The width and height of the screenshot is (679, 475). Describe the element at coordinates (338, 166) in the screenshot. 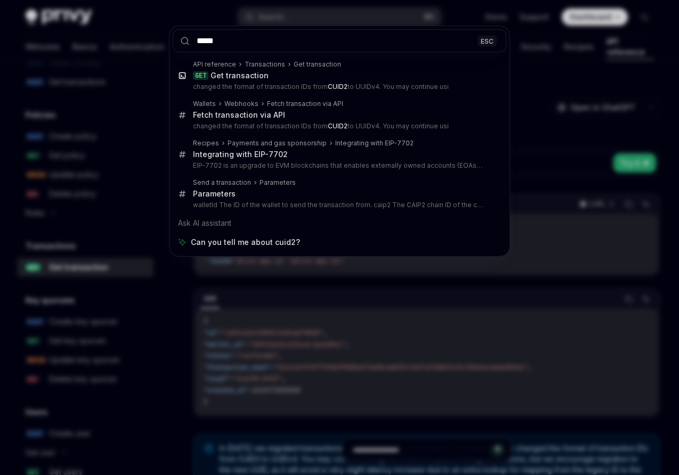

I see `p: EIP-7702 is an upgrade to EVM blockchains that enables externally owned accounts (EOAs) to set their` at that location.